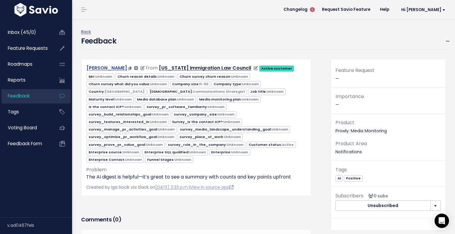 This screenshot has height=234, width=455. I want to click on a: Feedback, so click(26, 96).